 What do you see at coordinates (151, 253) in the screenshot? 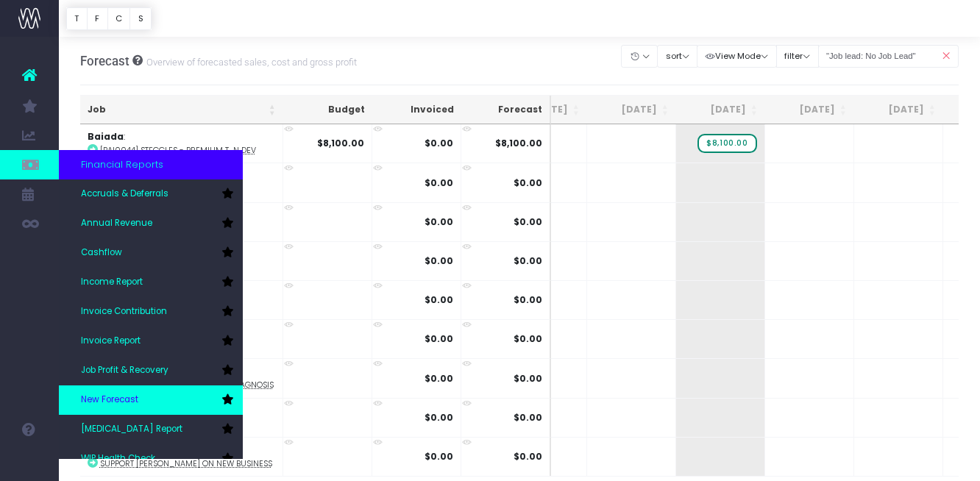
I see `a: Cashflow` at bounding box center [151, 253].